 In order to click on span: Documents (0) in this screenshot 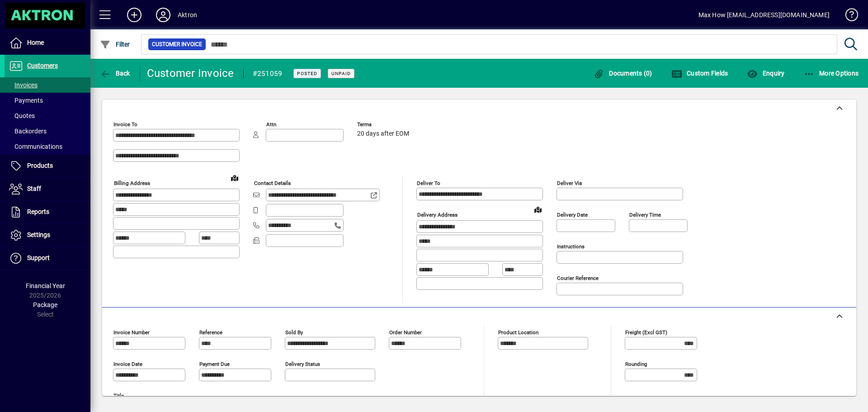, I will do `click(623, 74)`.